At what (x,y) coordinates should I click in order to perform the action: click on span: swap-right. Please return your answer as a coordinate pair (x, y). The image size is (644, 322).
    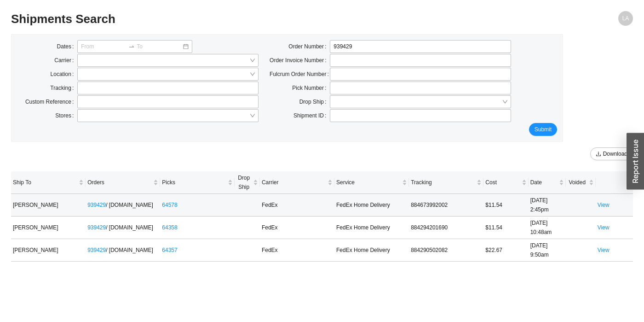
    Looking at the image, I should click on (132, 46).